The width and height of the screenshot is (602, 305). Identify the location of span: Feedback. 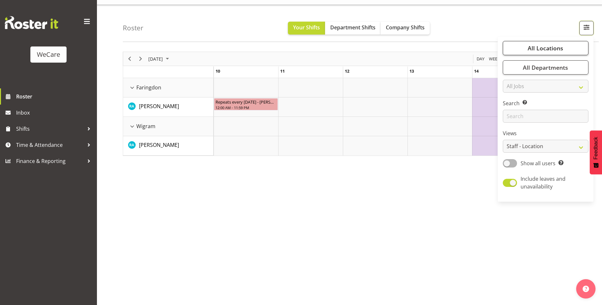
(596, 148).